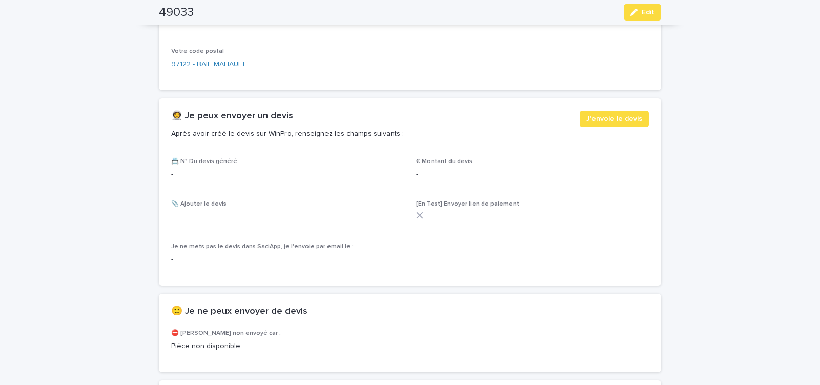  Describe the element at coordinates (648, 12) in the screenshot. I see `span: Edit` at that location.